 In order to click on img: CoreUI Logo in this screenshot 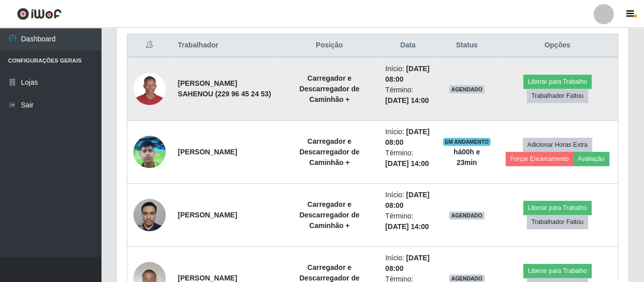, I will do `click(39, 14)`.